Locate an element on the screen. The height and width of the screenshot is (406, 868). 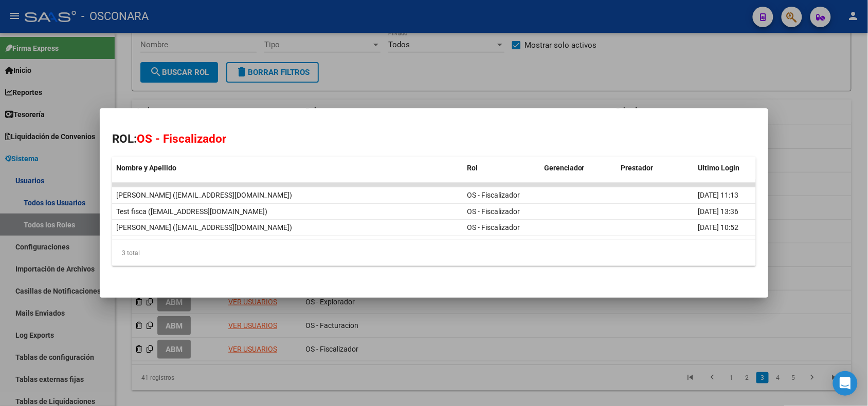
datatable-header-cell: Gerenciador is located at coordinates (578, 168).